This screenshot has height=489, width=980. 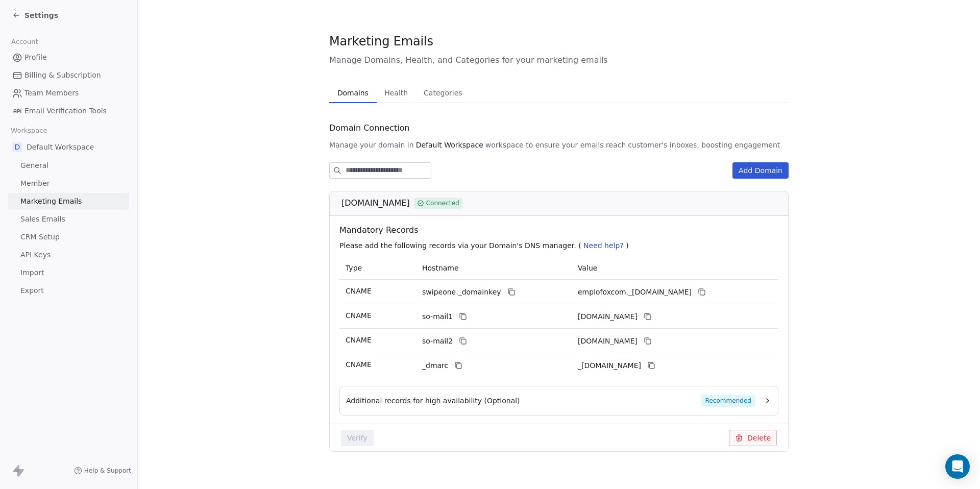 I want to click on a: General, so click(x=69, y=165).